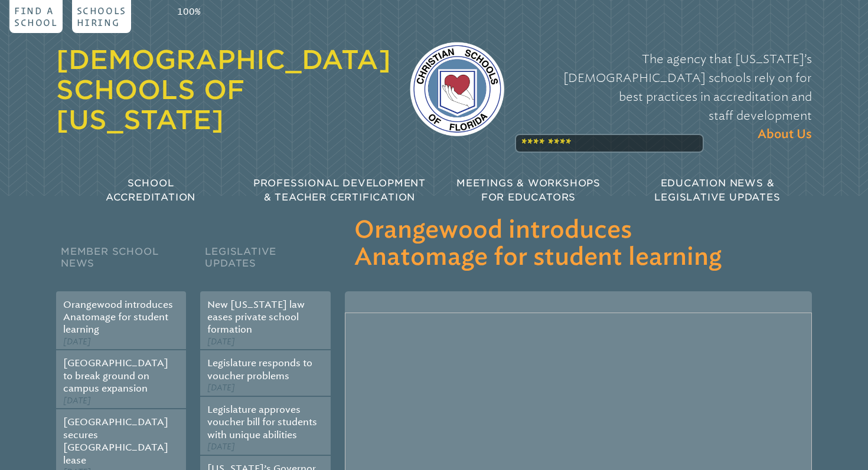 The height and width of the screenshot is (470, 868). Describe the element at coordinates (36, 16) in the screenshot. I see `p: Find a school` at that location.